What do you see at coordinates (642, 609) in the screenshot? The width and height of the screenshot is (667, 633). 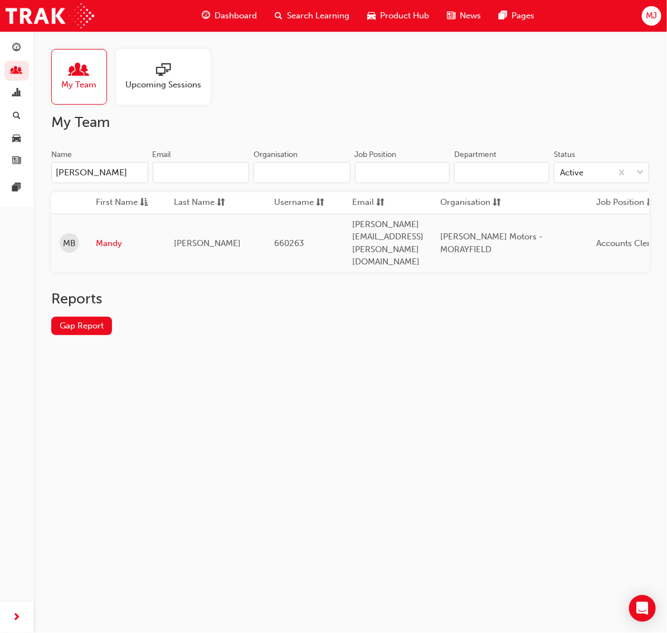 I see `div: Open Intercom Messenger` at bounding box center [642, 609].